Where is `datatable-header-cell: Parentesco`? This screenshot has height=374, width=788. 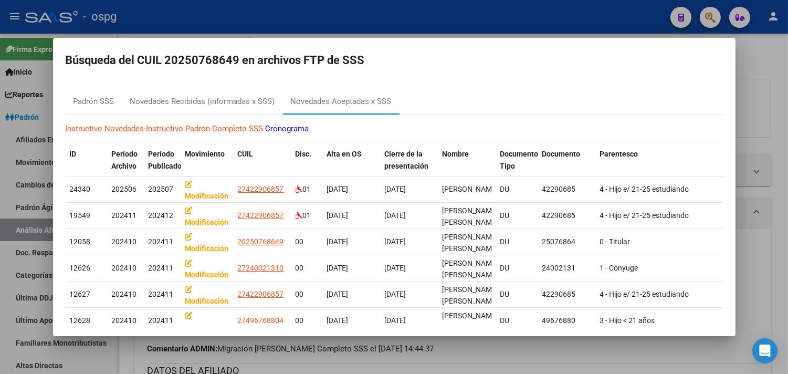 datatable-header-cell: Parentesco is located at coordinates (659, 166).